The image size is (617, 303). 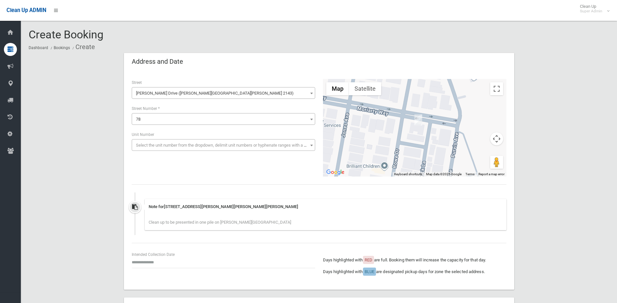 What do you see at coordinates (591, 11) in the screenshot?
I see `small: Super Admin` at bounding box center [591, 11].